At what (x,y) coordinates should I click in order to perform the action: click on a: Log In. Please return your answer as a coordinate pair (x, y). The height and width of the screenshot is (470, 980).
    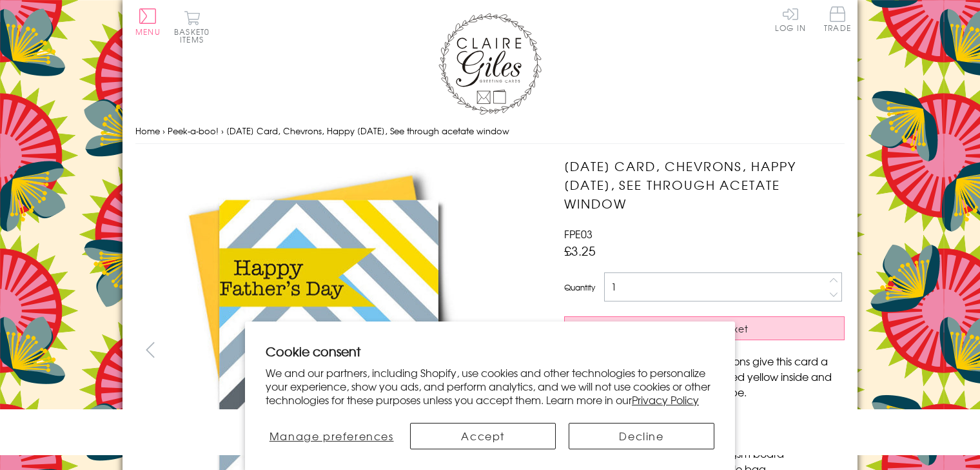
    Looking at the image, I should click on (790, 19).